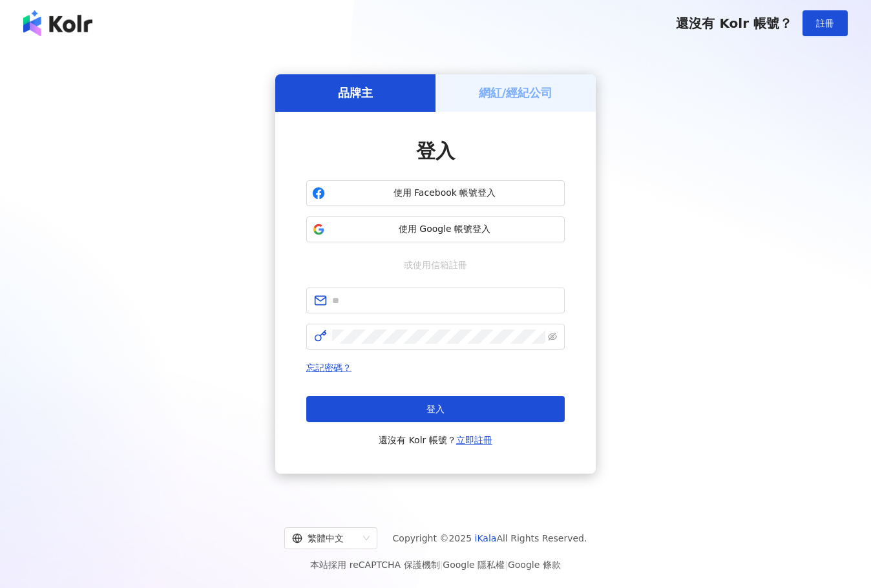 This screenshot has width=871, height=588. I want to click on a: 立即註冊, so click(474, 440).